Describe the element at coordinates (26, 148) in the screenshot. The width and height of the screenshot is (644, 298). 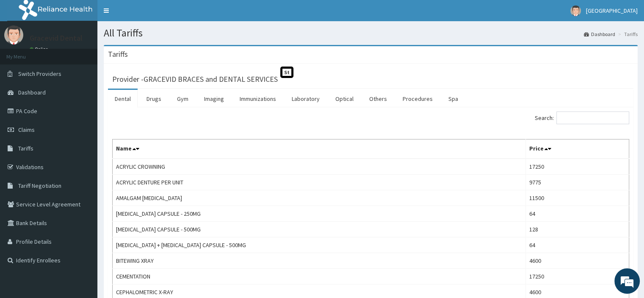
I see `span: Tariffs` at that location.